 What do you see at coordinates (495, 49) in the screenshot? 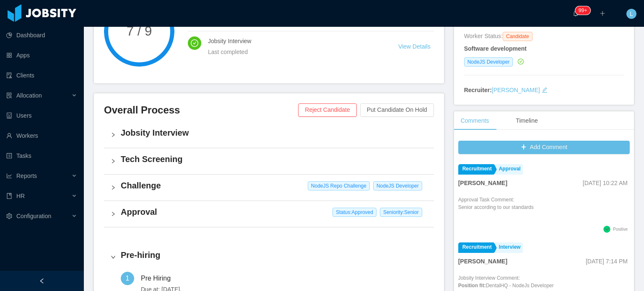
I see `strong: Software development` at bounding box center [495, 49].